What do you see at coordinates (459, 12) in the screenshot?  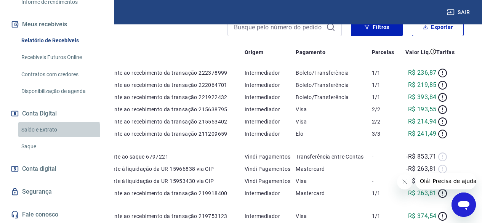 I see `button: Sair` at bounding box center [459, 12].